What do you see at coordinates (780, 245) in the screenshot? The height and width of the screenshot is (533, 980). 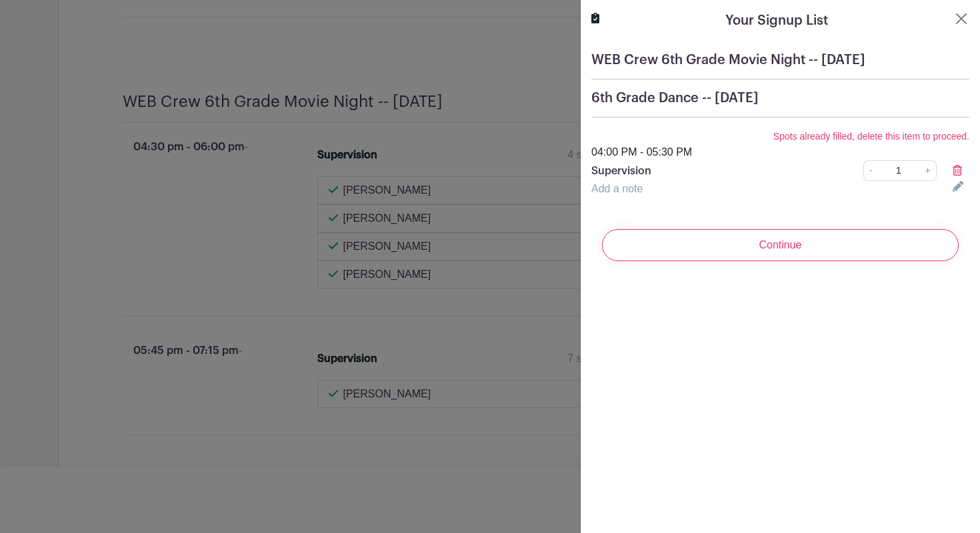 I see `input: Continue` at bounding box center [780, 245].